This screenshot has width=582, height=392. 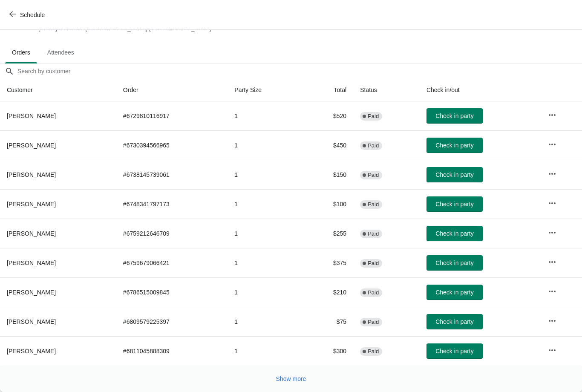 What do you see at coordinates (328, 145) in the screenshot?
I see `td: $450` at bounding box center [328, 145].